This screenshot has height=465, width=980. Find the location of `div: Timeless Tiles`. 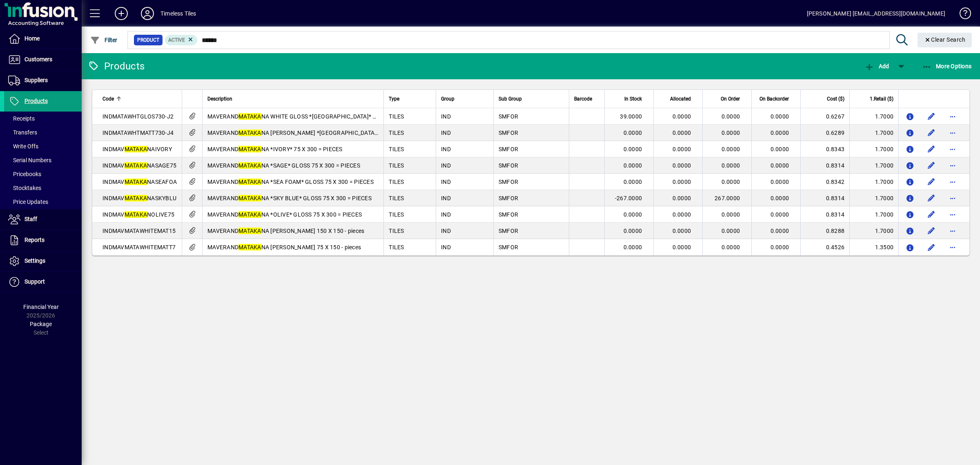

div: Timeless Tiles is located at coordinates (178, 13).